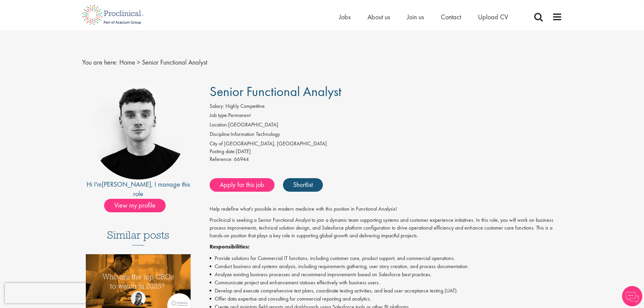  What do you see at coordinates (345, 17) in the screenshot?
I see `a: Jobs` at bounding box center [345, 17].